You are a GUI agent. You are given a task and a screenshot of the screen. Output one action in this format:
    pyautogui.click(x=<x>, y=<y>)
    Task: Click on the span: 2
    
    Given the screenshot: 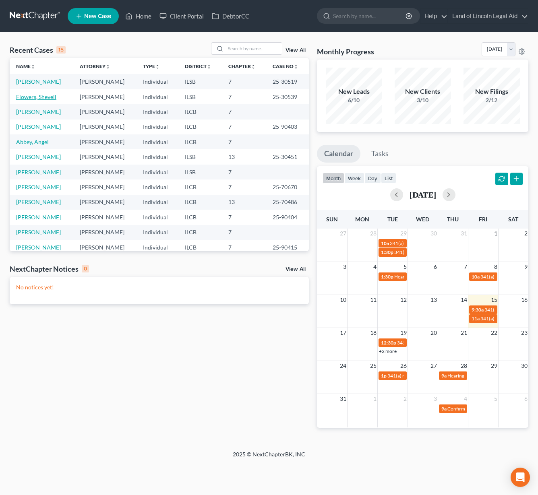 What is the action you would take?
    pyautogui.click(x=405, y=399)
    